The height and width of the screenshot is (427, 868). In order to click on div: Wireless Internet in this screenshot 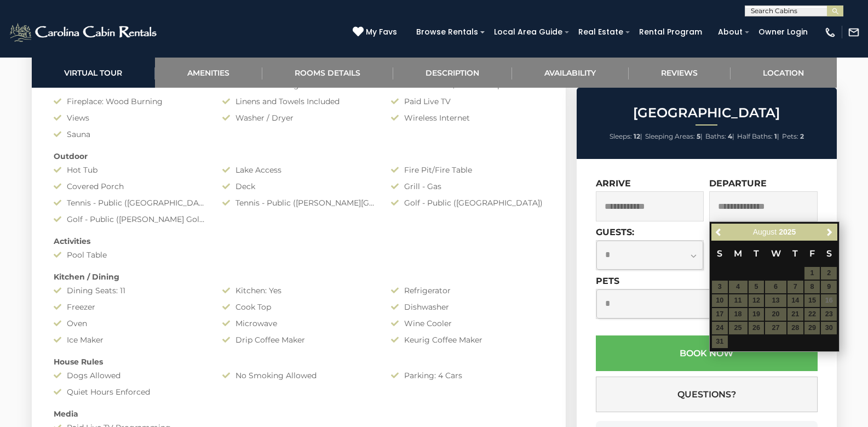, I will do `click(467, 118)`.